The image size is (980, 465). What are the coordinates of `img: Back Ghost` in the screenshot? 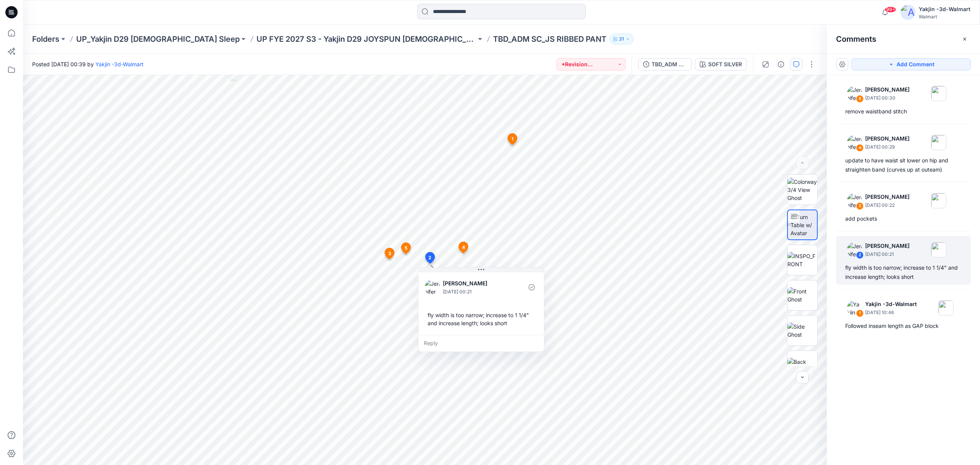 It's located at (803, 365).